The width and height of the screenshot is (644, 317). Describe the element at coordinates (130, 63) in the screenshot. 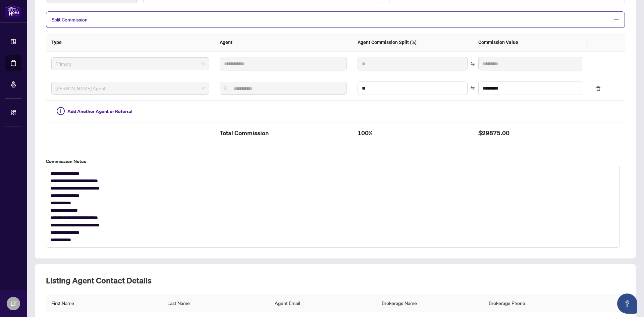

I see `span: Primary` at that location.